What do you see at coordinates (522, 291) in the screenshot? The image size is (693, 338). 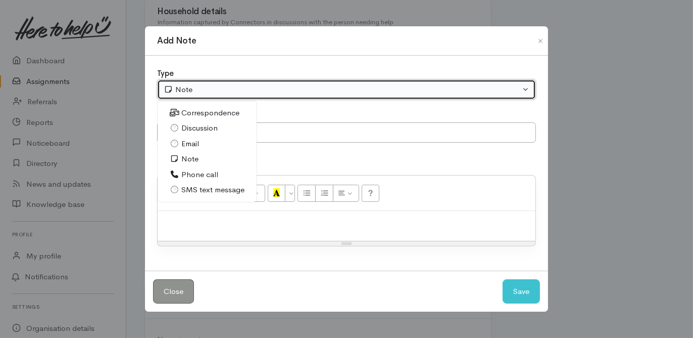 I see `button: Save` at bounding box center [522, 291].